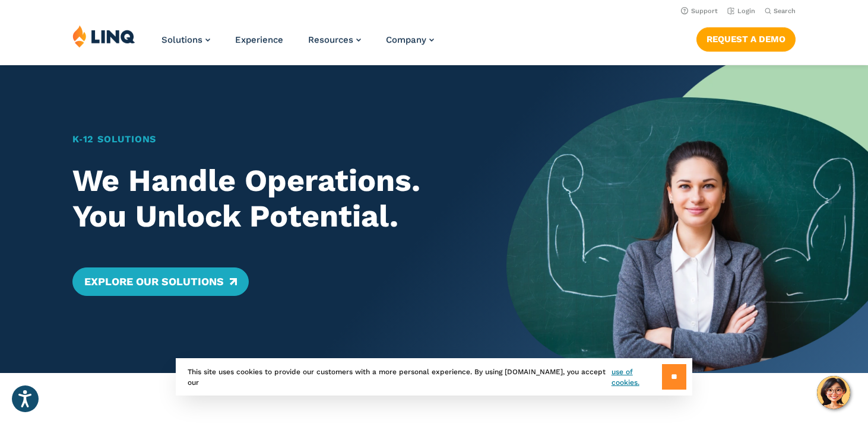 The width and height of the screenshot is (868, 424). What do you see at coordinates (259, 40) in the screenshot?
I see `a: Experience` at bounding box center [259, 40].